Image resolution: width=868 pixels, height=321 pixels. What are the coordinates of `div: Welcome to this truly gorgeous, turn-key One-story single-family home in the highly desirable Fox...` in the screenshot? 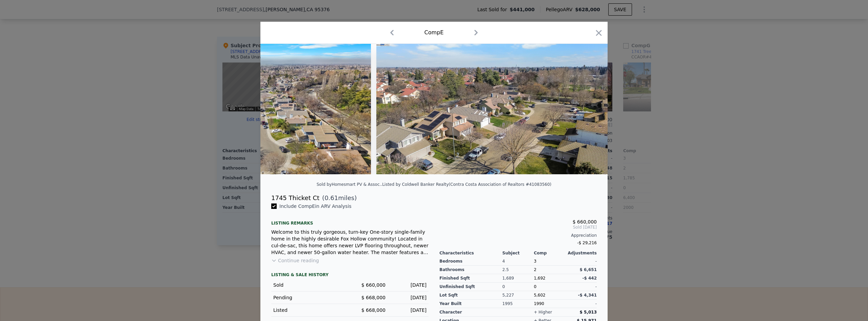 It's located at (350, 242).